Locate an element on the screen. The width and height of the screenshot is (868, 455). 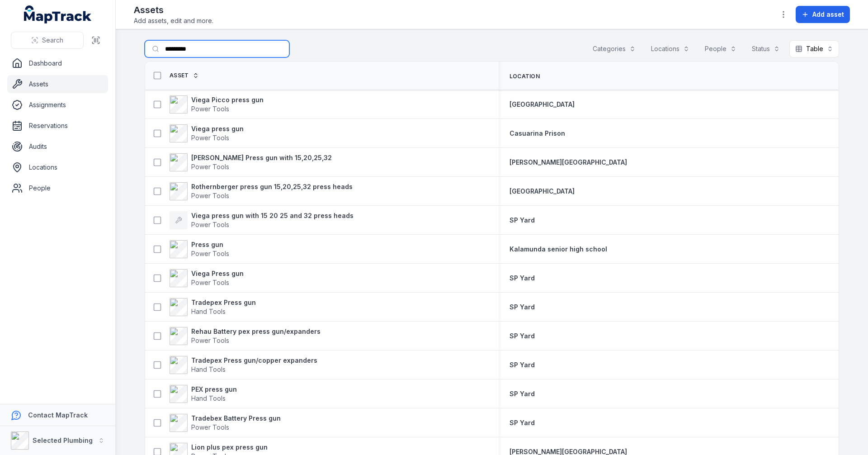
a: Reservations is located at coordinates (57, 126).